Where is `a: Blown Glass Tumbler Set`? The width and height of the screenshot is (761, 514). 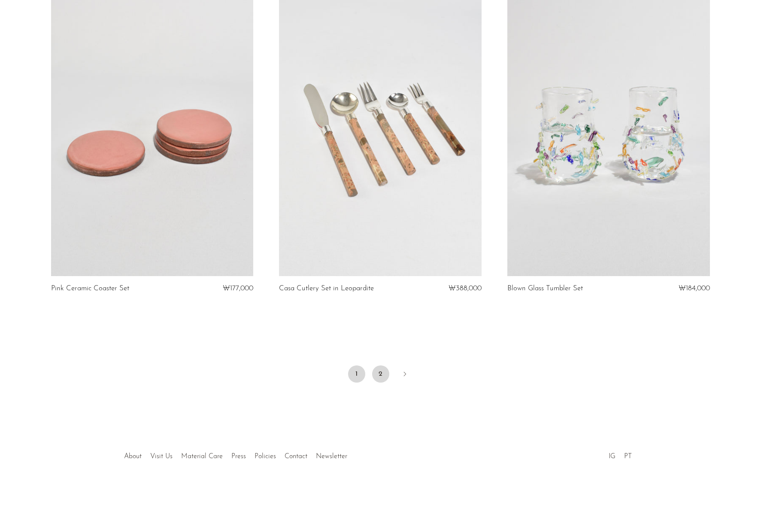
a: Blown Glass Tumbler Set is located at coordinates (545, 289).